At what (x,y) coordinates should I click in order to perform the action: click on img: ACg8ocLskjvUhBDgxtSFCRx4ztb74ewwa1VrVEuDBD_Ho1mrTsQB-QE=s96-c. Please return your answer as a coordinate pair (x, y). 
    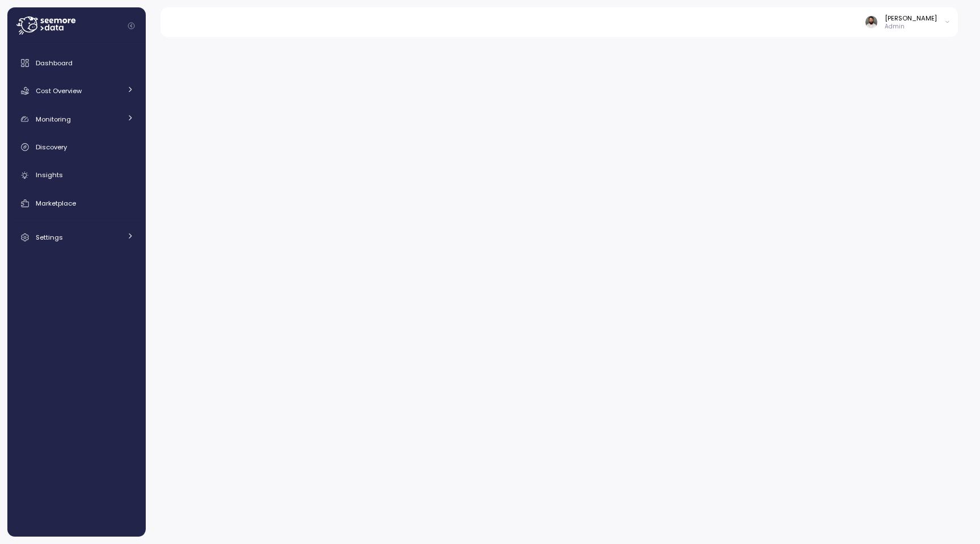
    Looking at the image, I should click on (871, 21).